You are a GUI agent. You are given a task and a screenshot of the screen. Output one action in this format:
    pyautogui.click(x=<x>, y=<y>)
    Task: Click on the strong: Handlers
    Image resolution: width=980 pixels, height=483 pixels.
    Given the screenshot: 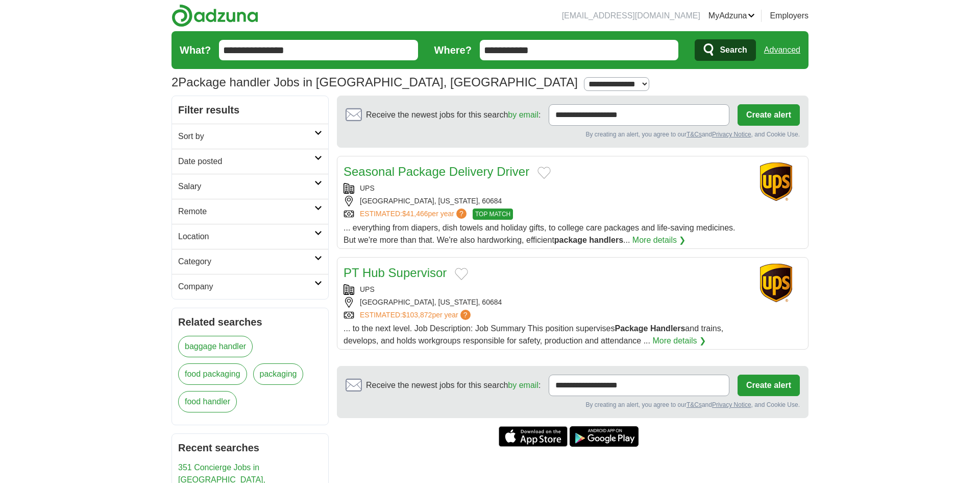 What is the action you would take?
    pyautogui.click(x=667, y=328)
    